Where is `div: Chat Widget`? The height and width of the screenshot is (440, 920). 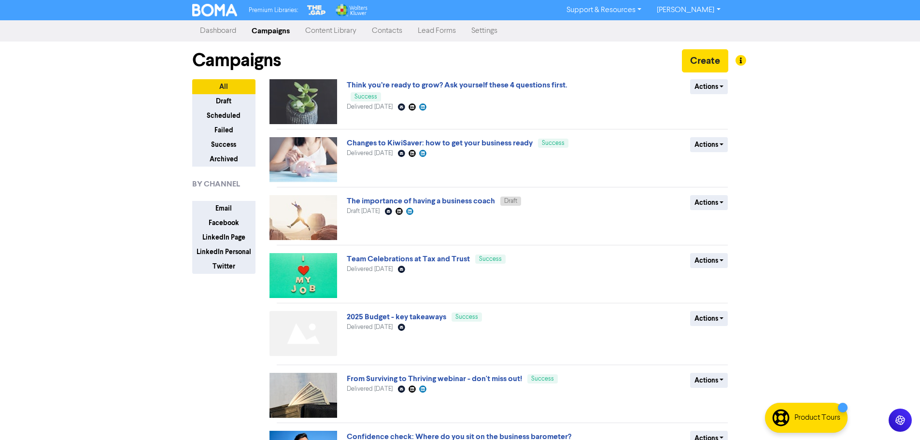
div: Chat Widget is located at coordinates (895, 417).